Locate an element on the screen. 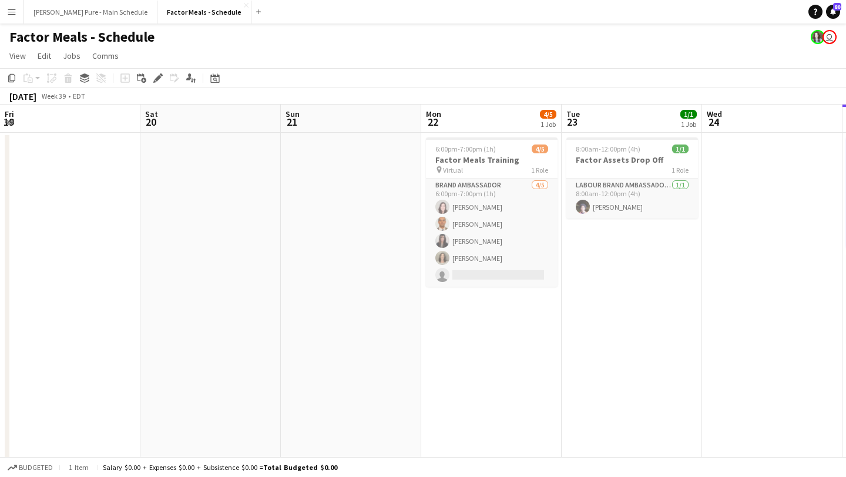  app-job-card: 8:00am-12:00pm (4h)1/1Factor Assets Drop Off1 RoleLabour Brand Ambassadors1/18:00am-12:00pm (4h)[... is located at coordinates (632, 178).